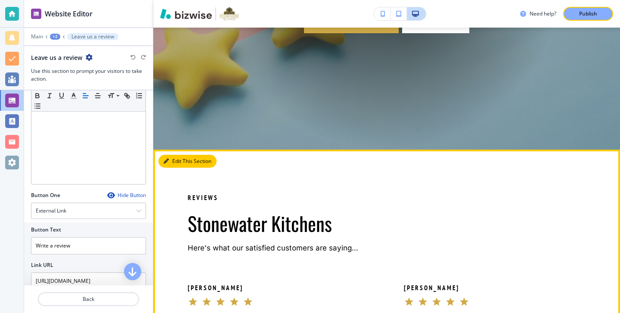  Describe the element at coordinates (186, 14) in the screenshot. I see `img: Bizwise Logo` at that location.